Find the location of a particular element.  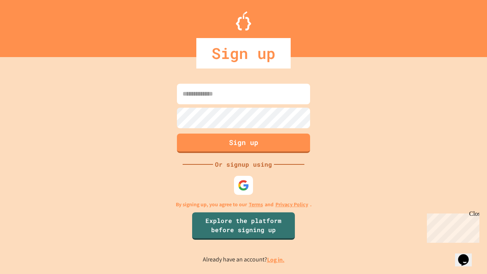

img: Logo.svg is located at coordinates (244, 21).